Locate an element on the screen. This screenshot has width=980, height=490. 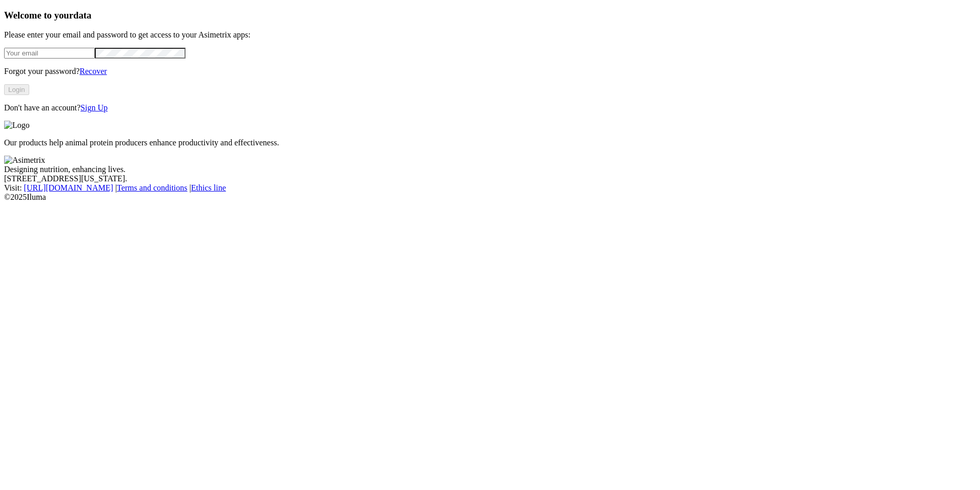
div: Designing nutrition, enhancing lives. is located at coordinates (490, 170).